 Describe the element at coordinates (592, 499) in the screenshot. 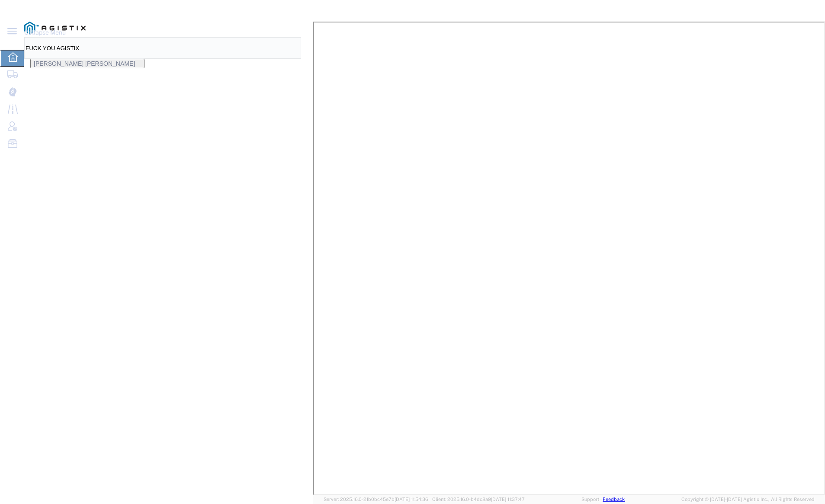

I see `a: Support` at that location.